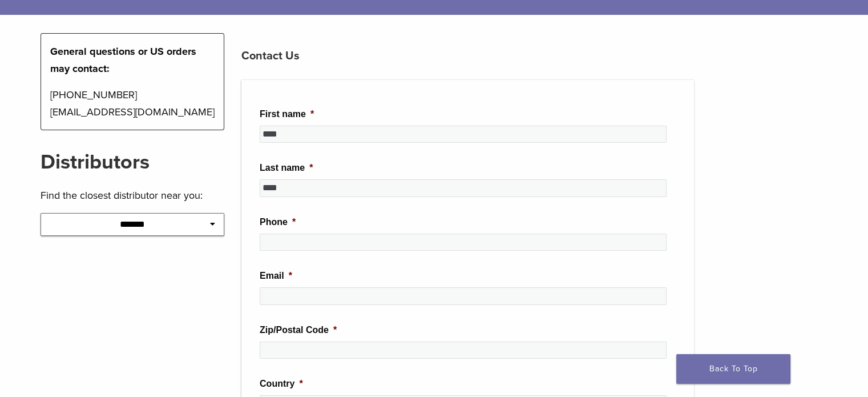 The width and height of the screenshot is (868, 397). Describe the element at coordinates (123, 60) in the screenshot. I see `strong: General questions or US orders may contact:` at that location.